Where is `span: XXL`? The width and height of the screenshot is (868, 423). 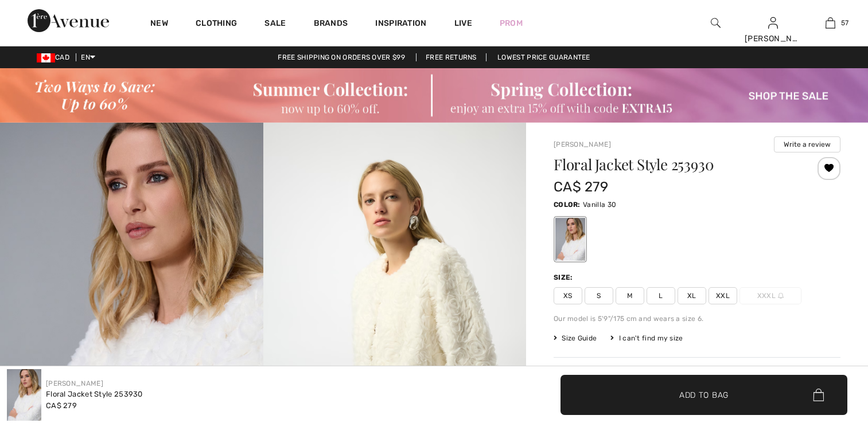 span: XXL is located at coordinates (723, 296).